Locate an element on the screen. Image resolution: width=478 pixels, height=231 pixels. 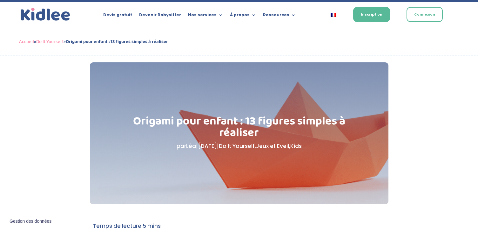
a: Devis gratuit is located at coordinates (117, 16).